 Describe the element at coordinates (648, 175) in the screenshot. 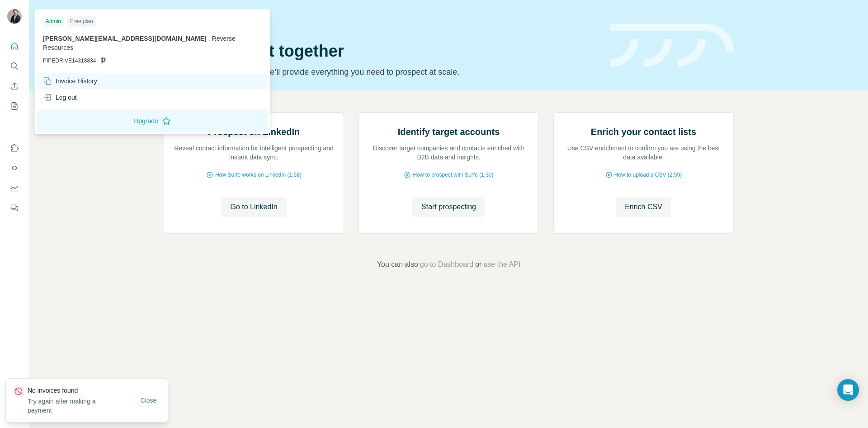

I see `span: How to upload a CSV (2:59)` at that location.